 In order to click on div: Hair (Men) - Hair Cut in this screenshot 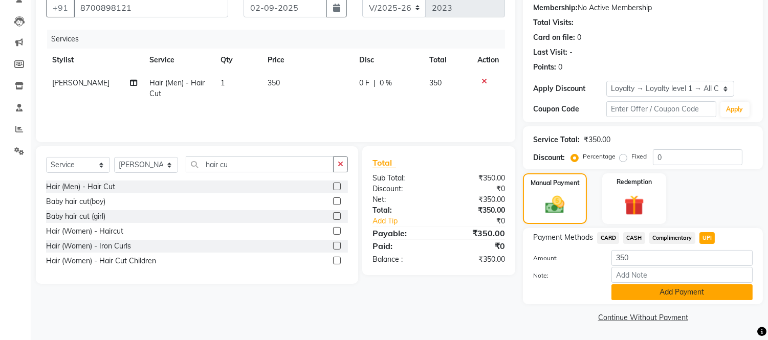, I will do `click(80, 187)`.